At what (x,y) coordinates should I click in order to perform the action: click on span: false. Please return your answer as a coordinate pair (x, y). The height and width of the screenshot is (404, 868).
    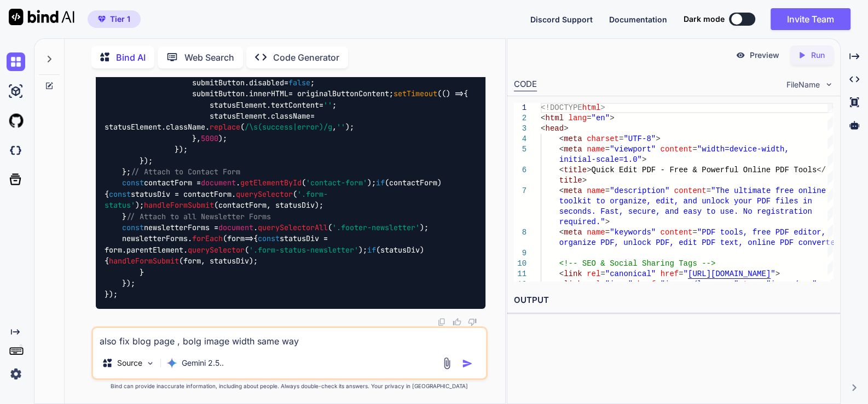
    Looking at the image, I should click on (299, 82).